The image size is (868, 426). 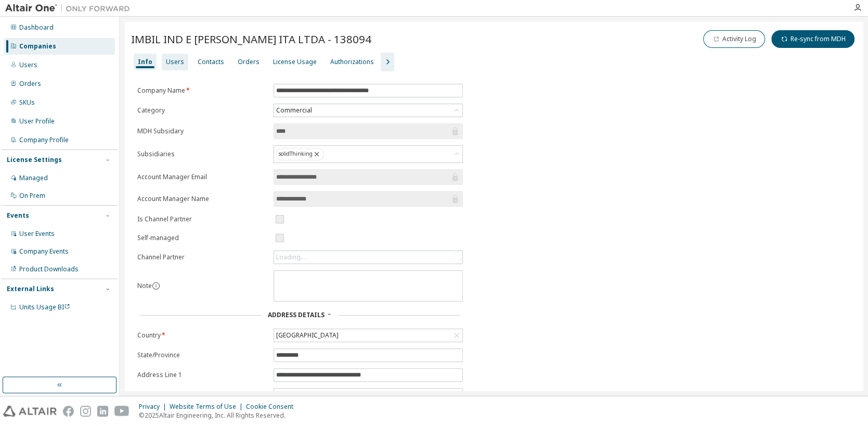 I want to click on button: information, so click(x=156, y=286).